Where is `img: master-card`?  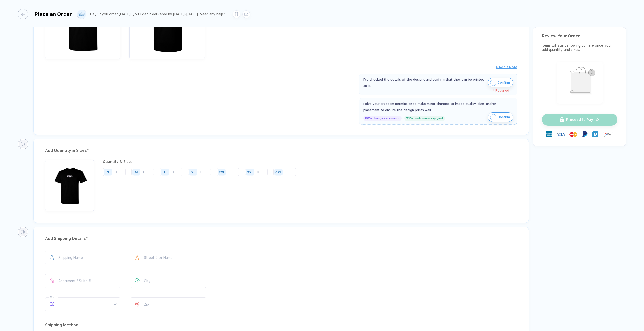 img: master-card is located at coordinates (573, 134).